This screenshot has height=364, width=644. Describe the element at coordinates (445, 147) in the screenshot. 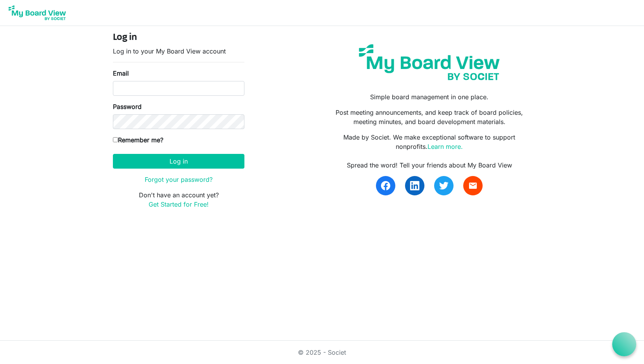

I see `a: Learn more.` at that location.